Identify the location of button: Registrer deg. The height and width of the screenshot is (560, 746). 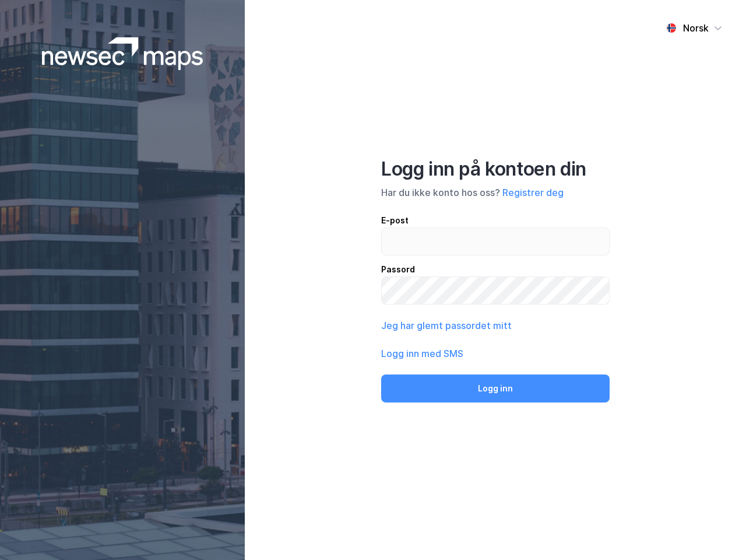
(533, 192).